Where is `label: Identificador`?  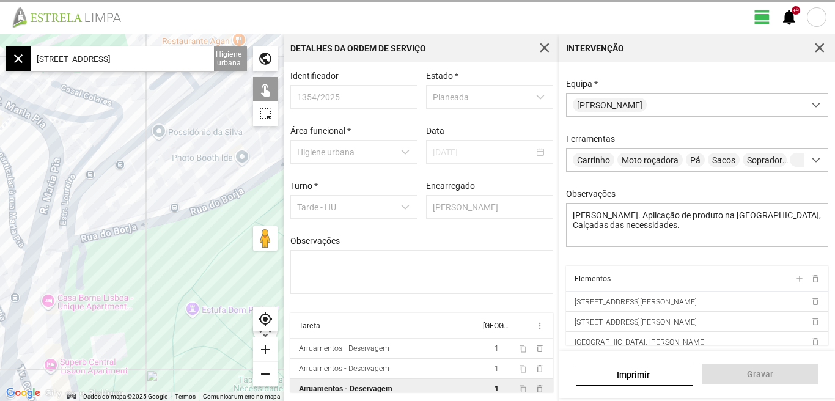 label: Identificador is located at coordinates (314, 76).